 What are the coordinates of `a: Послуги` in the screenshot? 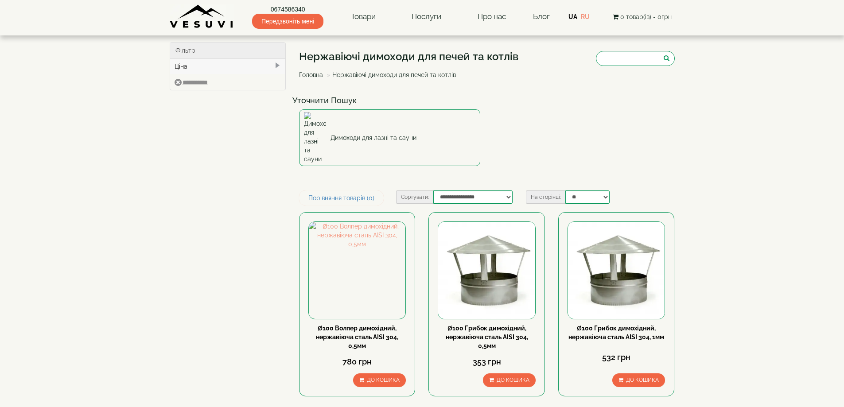 It's located at (426, 17).